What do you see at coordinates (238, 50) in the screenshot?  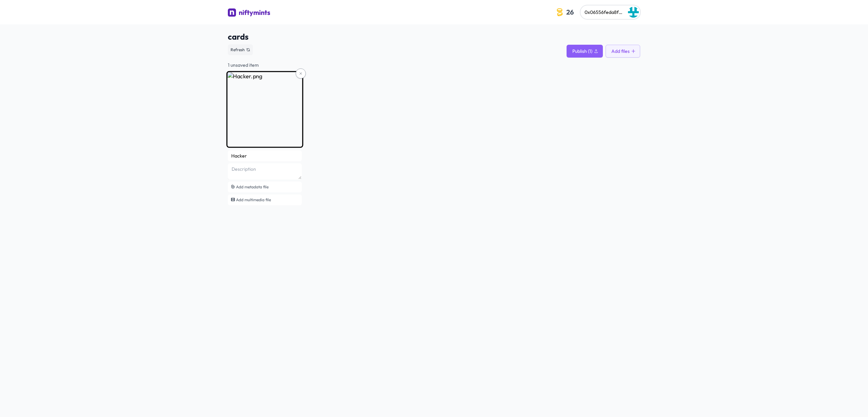 I see `span: Refresh` at bounding box center [238, 50].